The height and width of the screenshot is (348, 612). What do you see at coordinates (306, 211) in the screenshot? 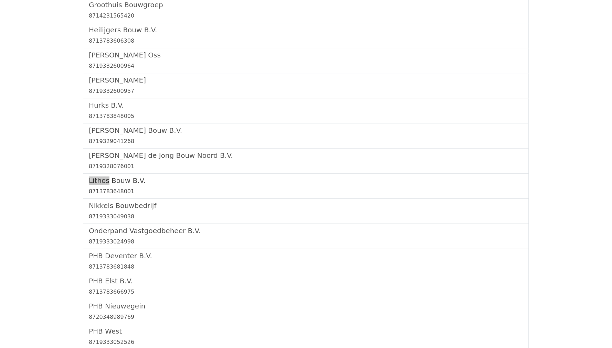
I see `a: Nikkels Bouwbedrijf8719333049038` at bounding box center [306, 211].